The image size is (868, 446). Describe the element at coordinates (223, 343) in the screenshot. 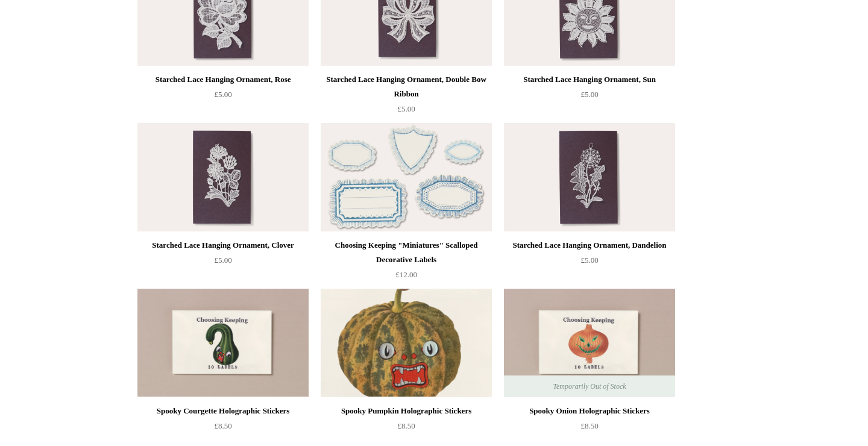

I see `a: Spooky Courgette Holographic Stickers Spooky Courgette Holographic Stickers` at that location.